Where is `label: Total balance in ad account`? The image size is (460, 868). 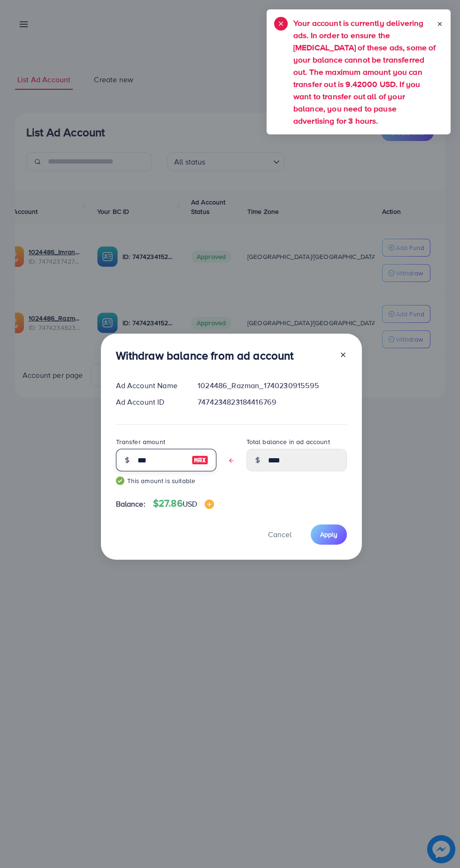 label: Total balance in ad account is located at coordinates (288, 441).